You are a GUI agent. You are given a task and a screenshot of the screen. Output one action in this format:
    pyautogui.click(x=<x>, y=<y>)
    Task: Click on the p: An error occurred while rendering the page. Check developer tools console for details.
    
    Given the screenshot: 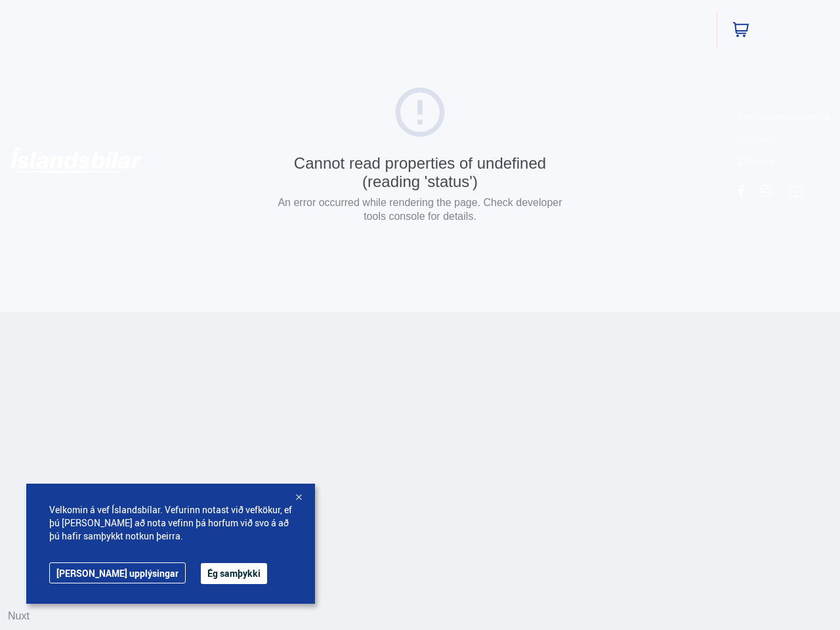 What is the action you would take?
    pyautogui.click(x=420, y=210)
    